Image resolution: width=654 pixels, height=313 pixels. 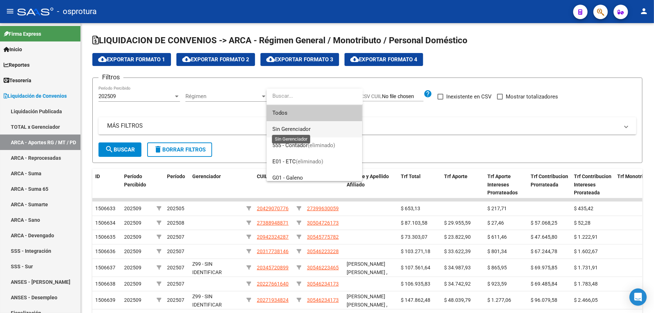 I want to click on span: 555 - Contador, so click(x=290, y=145).